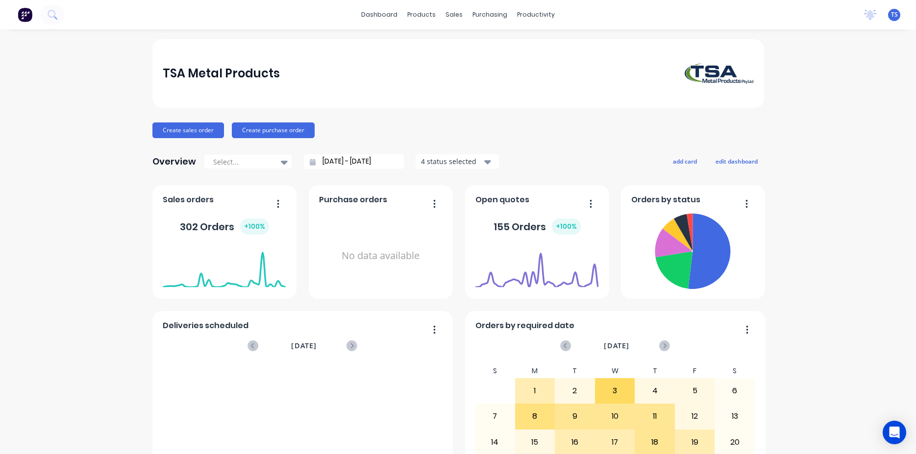 The width and height of the screenshot is (916, 454). What do you see at coordinates (665, 200) in the screenshot?
I see `span: Orders by status` at bounding box center [665, 200].